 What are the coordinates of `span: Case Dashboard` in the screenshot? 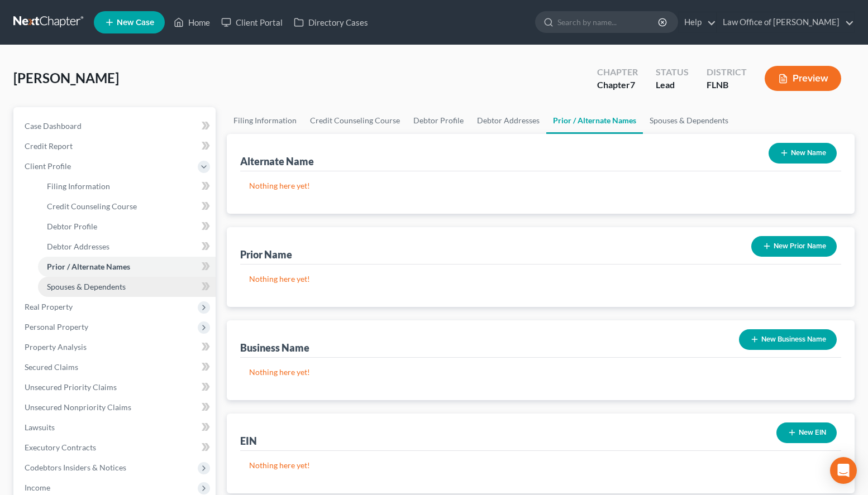 It's located at (53, 126).